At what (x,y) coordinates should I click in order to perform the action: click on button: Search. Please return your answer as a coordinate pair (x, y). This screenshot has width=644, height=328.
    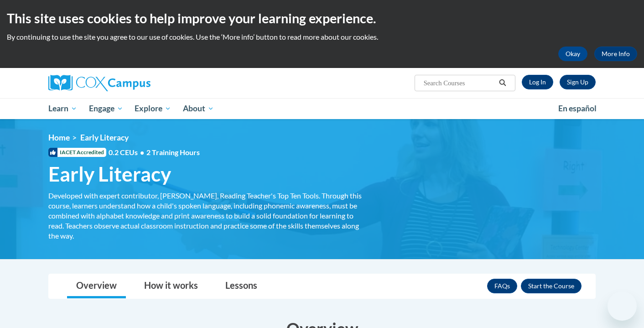
    Looking at the image, I should click on (503, 83).